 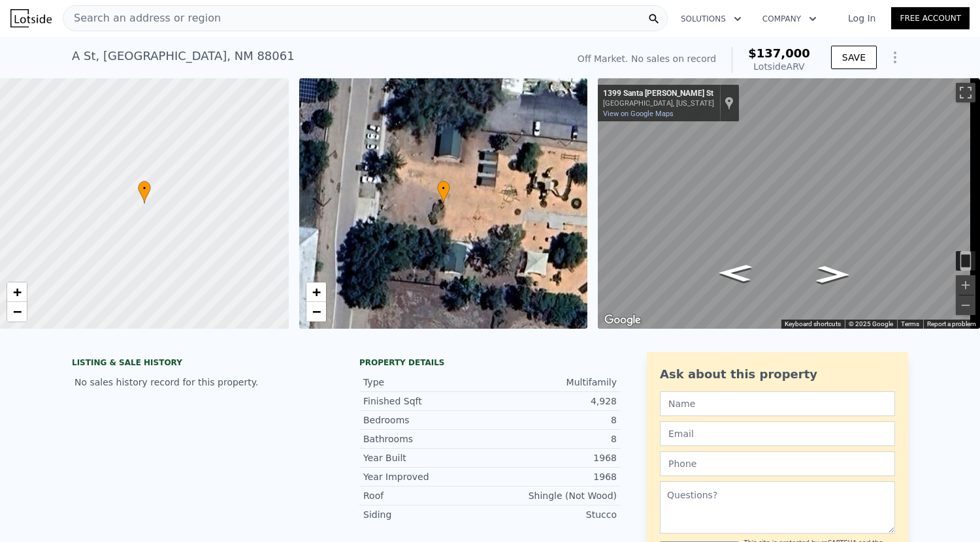 What do you see at coordinates (779, 53) in the screenshot?
I see `span: $137,000` at bounding box center [779, 53].